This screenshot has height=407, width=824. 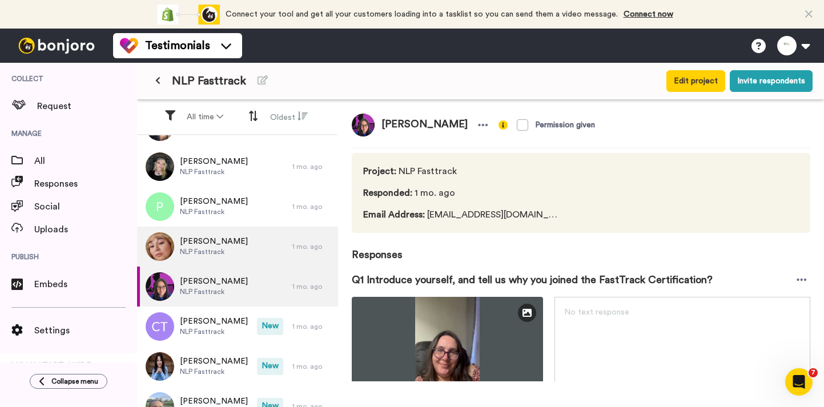 What do you see at coordinates (160, 167) in the screenshot?
I see `img: cc8317c4-8a3f-4079-bc5c-788323092978.jpeg` at bounding box center [160, 167].